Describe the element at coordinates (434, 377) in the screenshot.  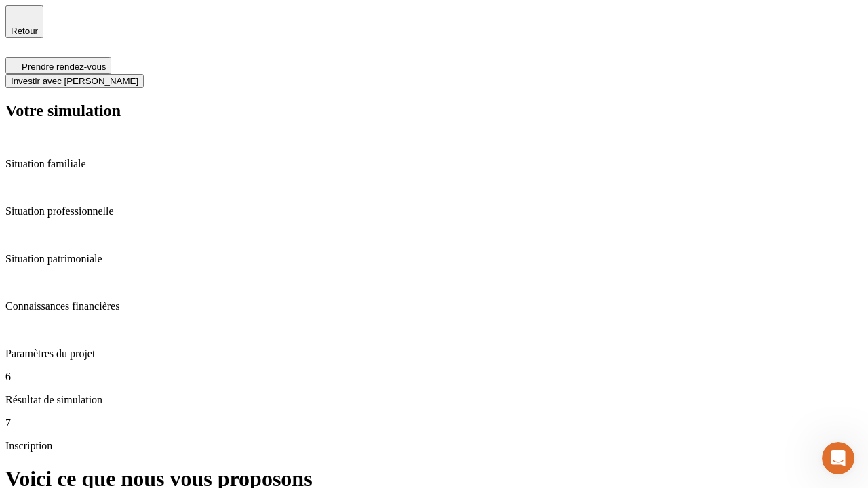
I see `p: 6` at that location.